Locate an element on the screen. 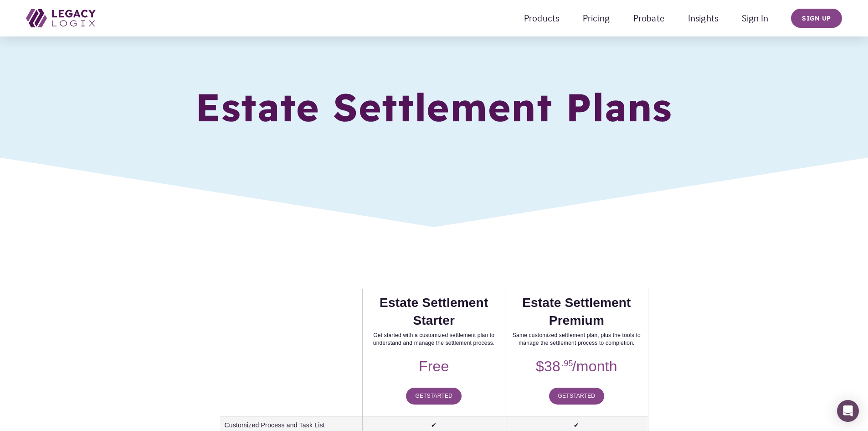  a: Legacy Logix is located at coordinates (60, 19).